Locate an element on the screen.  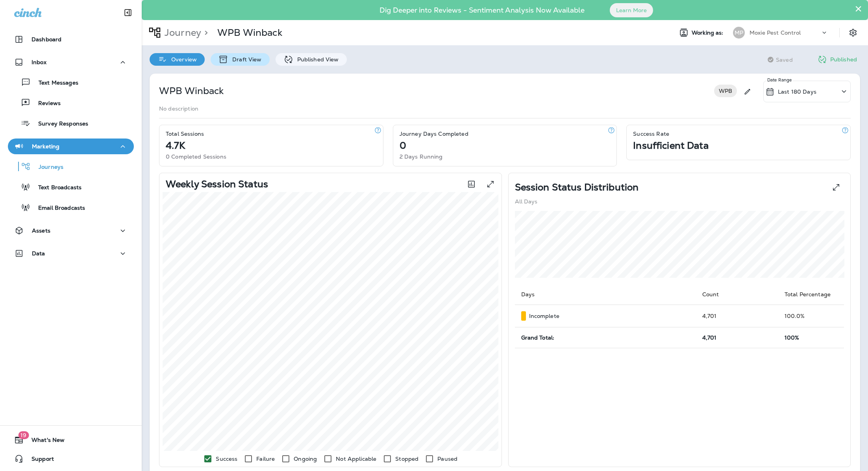
th: Count is located at coordinates (736, 294).